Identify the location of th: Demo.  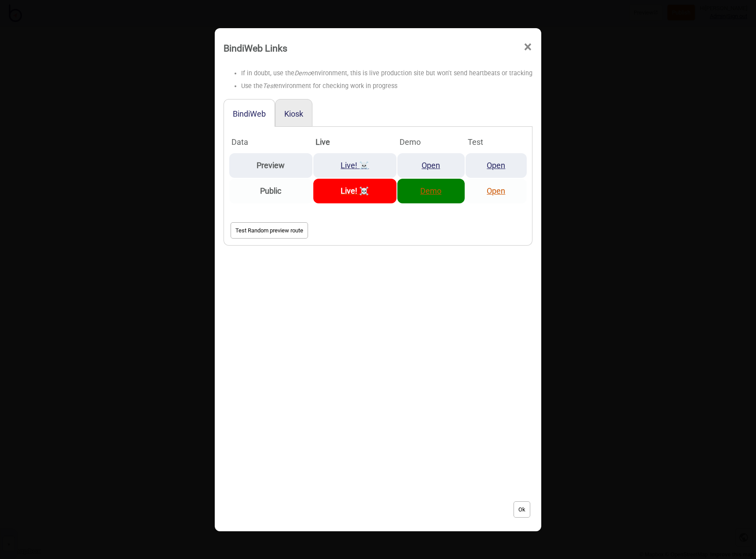
(430, 142).